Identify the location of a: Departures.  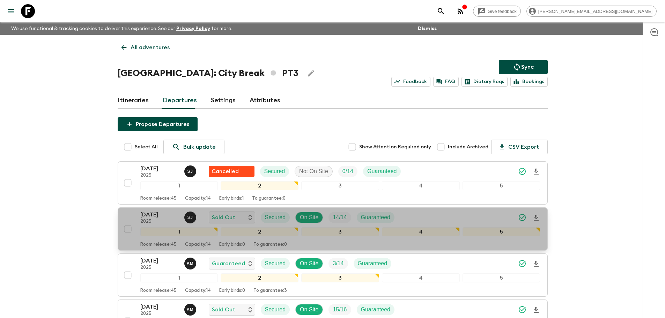
(180, 101).